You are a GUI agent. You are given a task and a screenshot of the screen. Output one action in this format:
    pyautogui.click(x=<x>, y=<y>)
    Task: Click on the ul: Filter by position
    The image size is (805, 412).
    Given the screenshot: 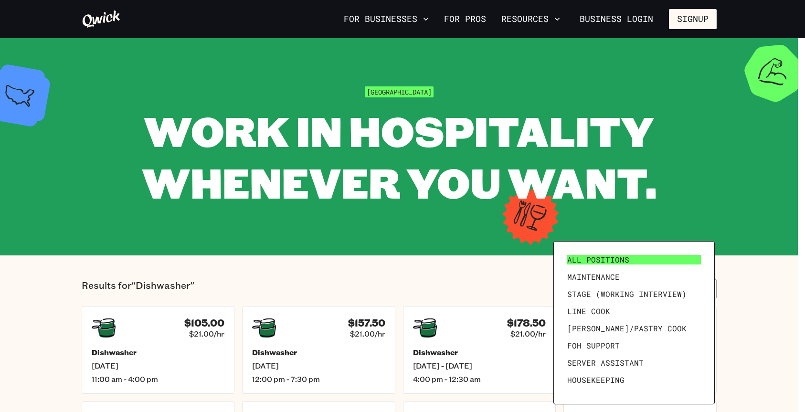 What is the action you would take?
    pyautogui.click(x=634, y=323)
    